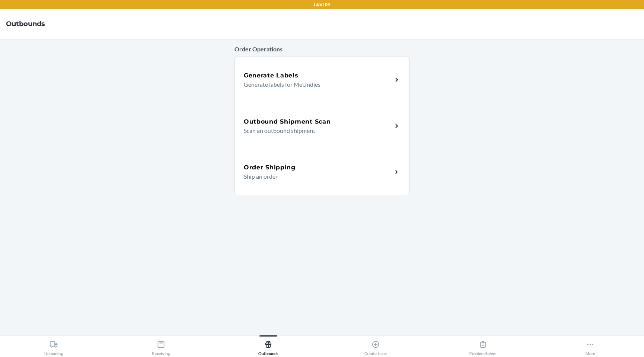 The width and height of the screenshot is (644, 357). Describe the element at coordinates (26, 24) in the screenshot. I see `h4: Outbounds` at that location.